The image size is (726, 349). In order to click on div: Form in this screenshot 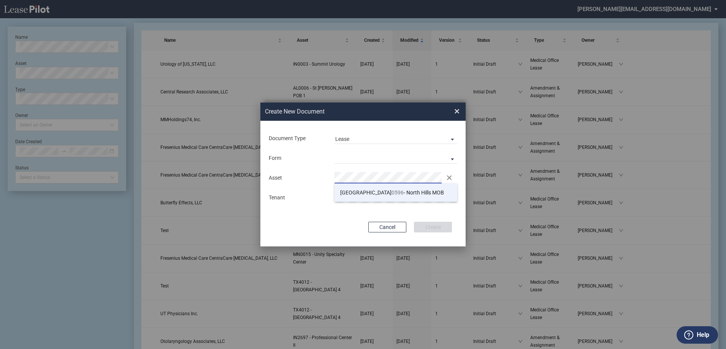, I will do `click(297, 158)`.